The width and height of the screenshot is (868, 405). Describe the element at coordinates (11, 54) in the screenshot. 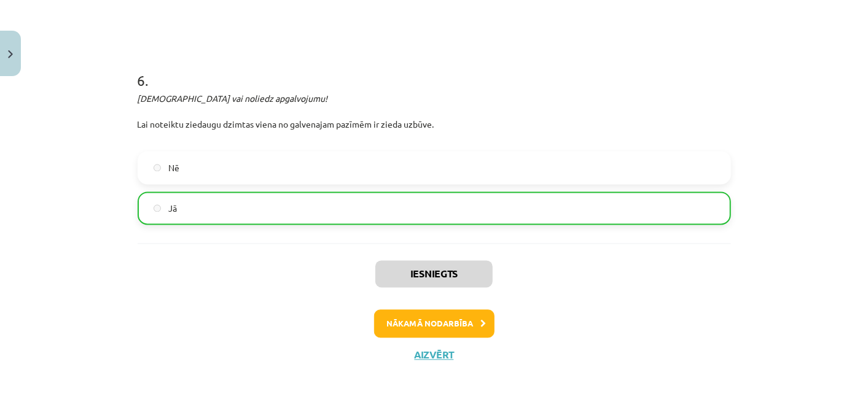

I see `img: icon-close-lesson-0947bae3869378f0d4975bcd49f059093ad1ed9edebbc8119c70593378902aed.svg` at that location.